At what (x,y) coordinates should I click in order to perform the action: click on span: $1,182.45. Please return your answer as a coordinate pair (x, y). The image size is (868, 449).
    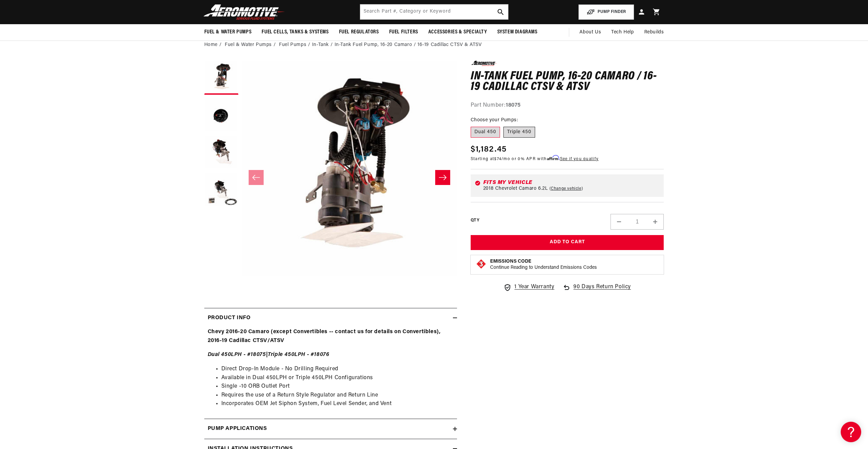
    Looking at the image, I should click on (489, 149).